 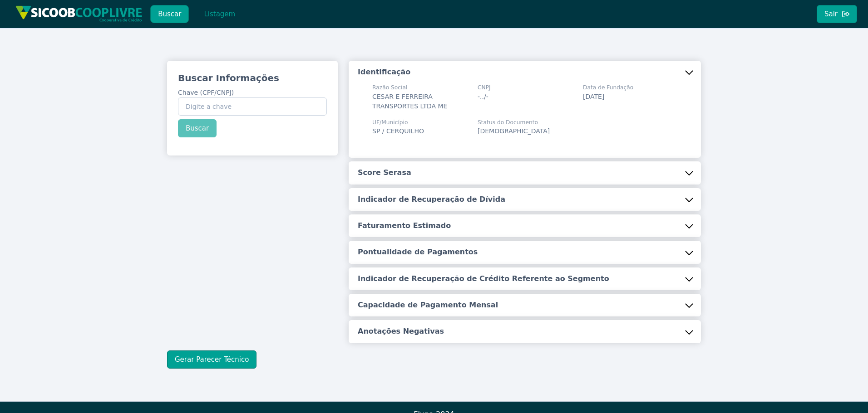 What do you see at coordinates (398, 131) in the screenshot?
I see `span: SP / CERQUILHO` at bounding box center [398, 131].